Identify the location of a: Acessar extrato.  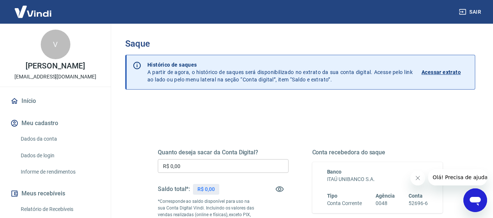
(445, 72).